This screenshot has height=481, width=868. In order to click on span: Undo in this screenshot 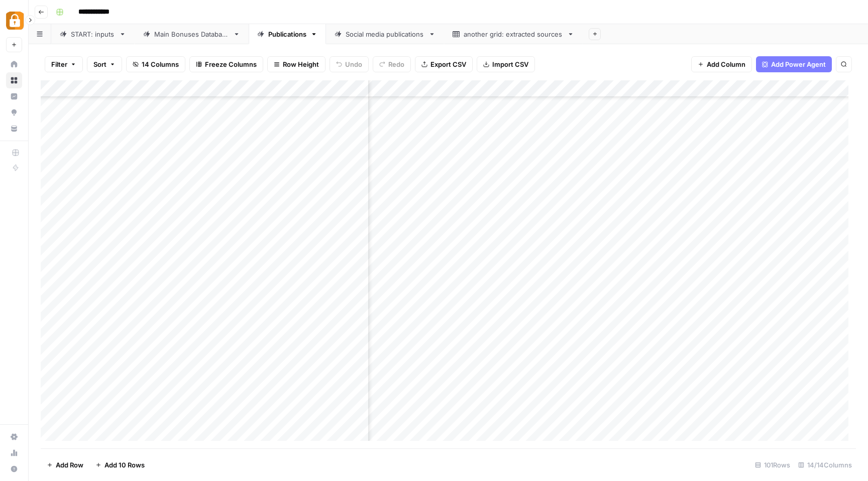, I will do `click(353, 64)`.